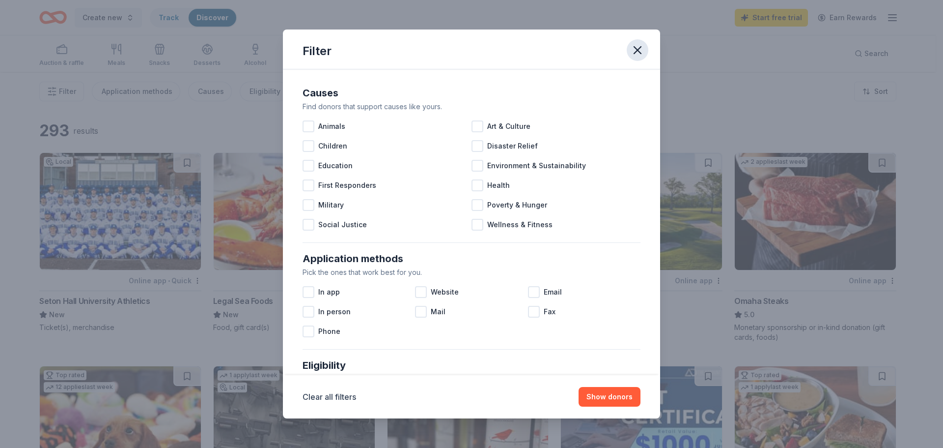 The width and height of the screenshot is (943, 448). I want to click on span: Military, so click(331, 205).